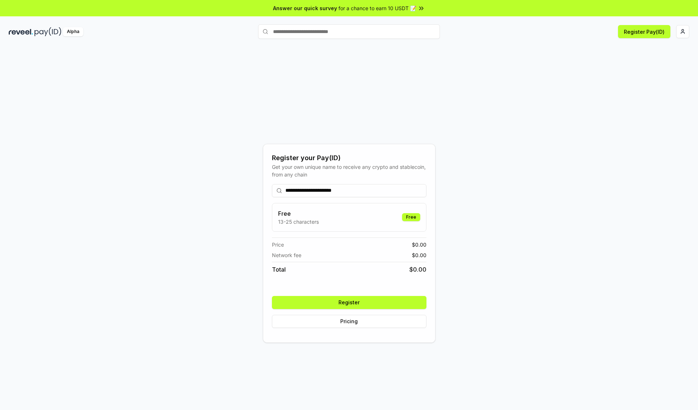 This screenshot has width=698, height=410. Describe the element at coordinates (286, 255) in the screenshot. I see `span: Network fee` at that location.